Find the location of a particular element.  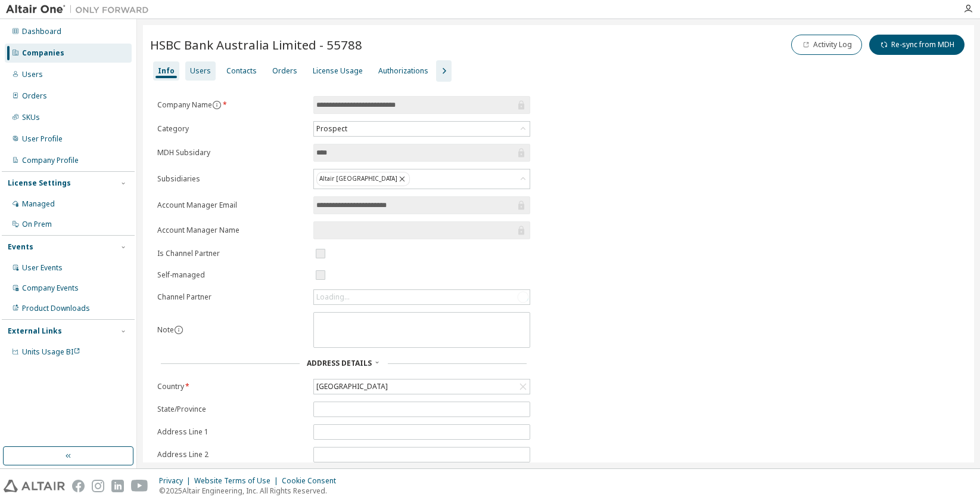

button: Activity Log is located at coordinates (827, 45).